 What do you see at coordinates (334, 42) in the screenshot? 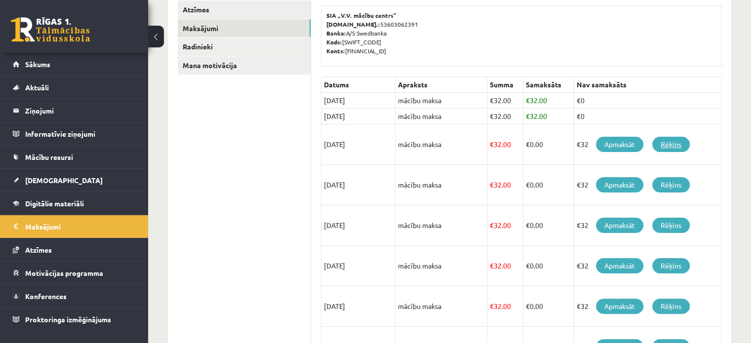
I see `b: Kods:` at bounding box center [334, 42].